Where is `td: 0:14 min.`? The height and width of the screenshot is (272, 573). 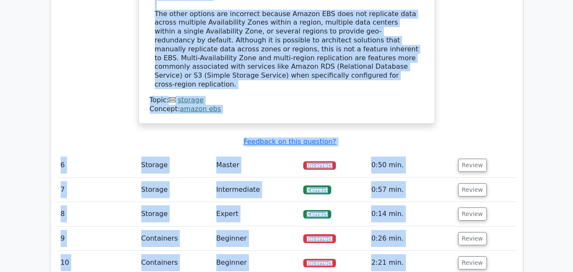
td: 0:14 min. is located at coordinates (411, 214).